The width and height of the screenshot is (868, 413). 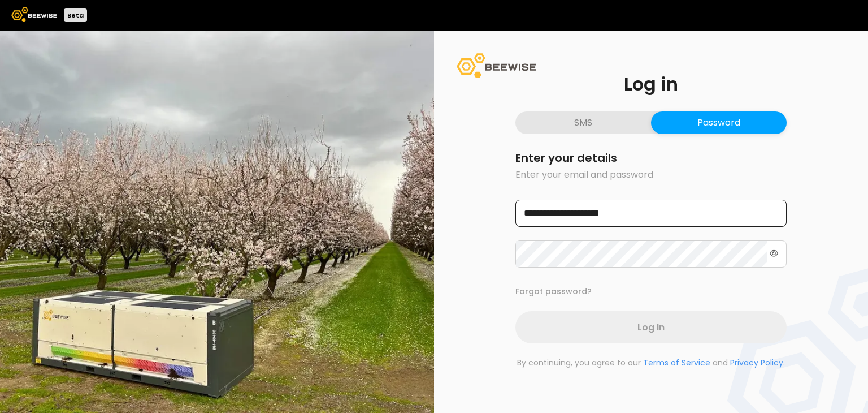 What do you see at coordinates (651, 175) in the screenshot?
I see `p: Enter your email and password` at bounding box center [651, 175].